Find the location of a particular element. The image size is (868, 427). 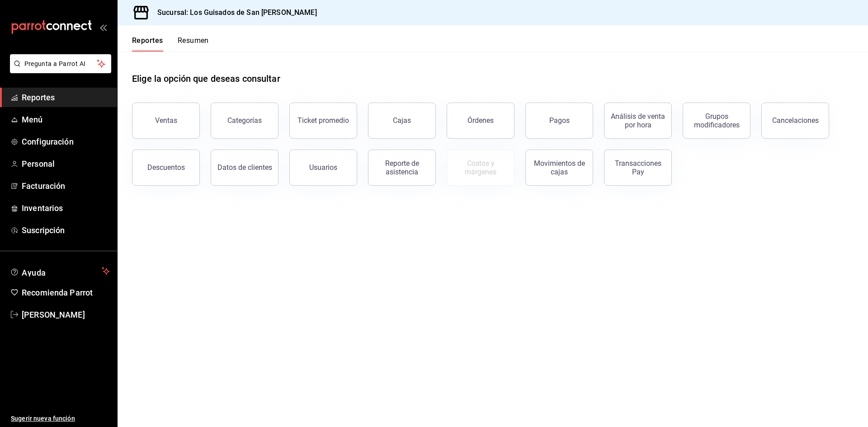

button: Movimientos de cajas is located at coordinates (560, 167).